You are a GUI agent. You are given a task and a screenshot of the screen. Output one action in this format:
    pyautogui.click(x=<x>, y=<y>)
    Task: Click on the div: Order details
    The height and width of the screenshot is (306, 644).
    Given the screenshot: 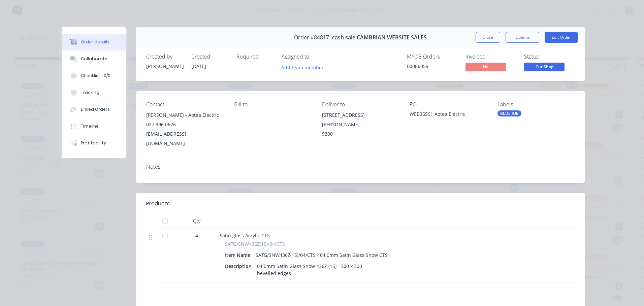 What is the action you would take?
    pyautogui.click(x=95, y=42)
    